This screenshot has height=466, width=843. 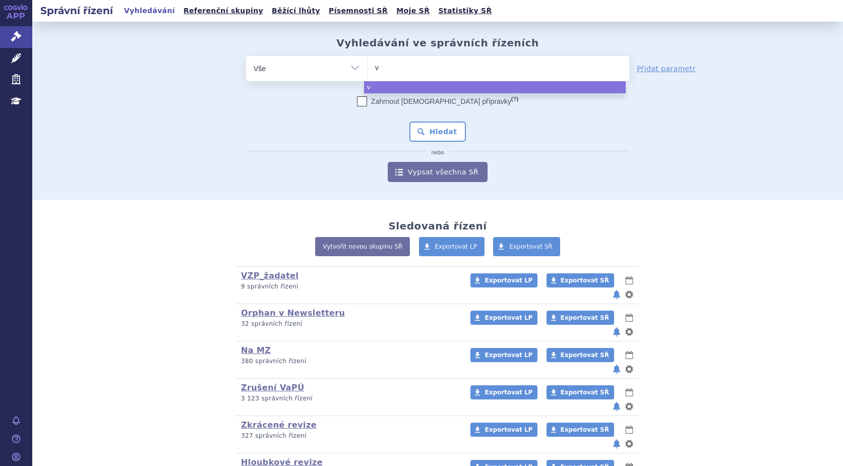 What do you see at coordinates (358, 11) in the screenshot?
I see `a: Písemnosti SŘ` at bounding box center [358, 11].